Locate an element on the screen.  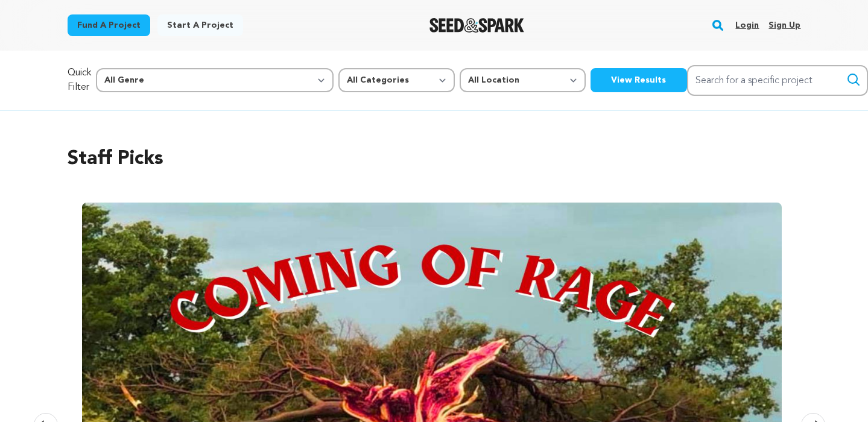
a: Fund a project is located at coordinates (108, 26).